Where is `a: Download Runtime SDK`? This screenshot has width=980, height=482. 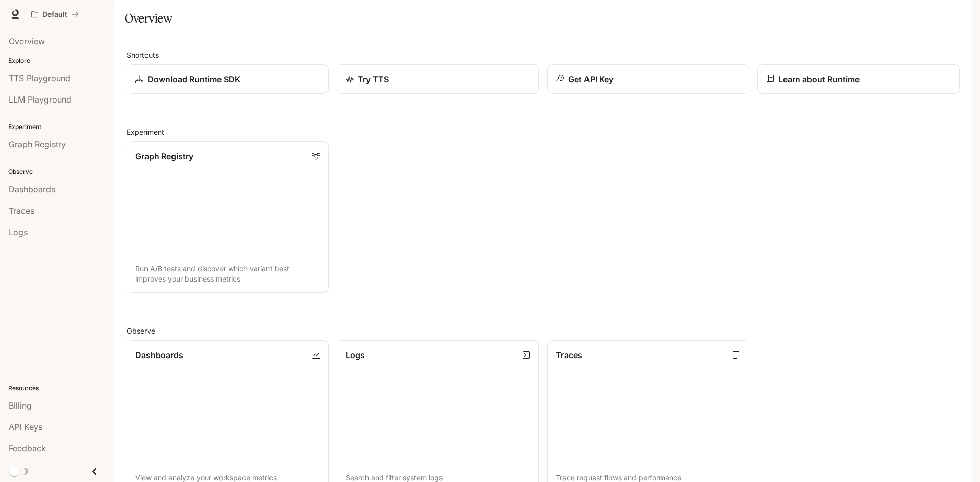
a: Download Runtime SDK is located at coordinates (227, 79).